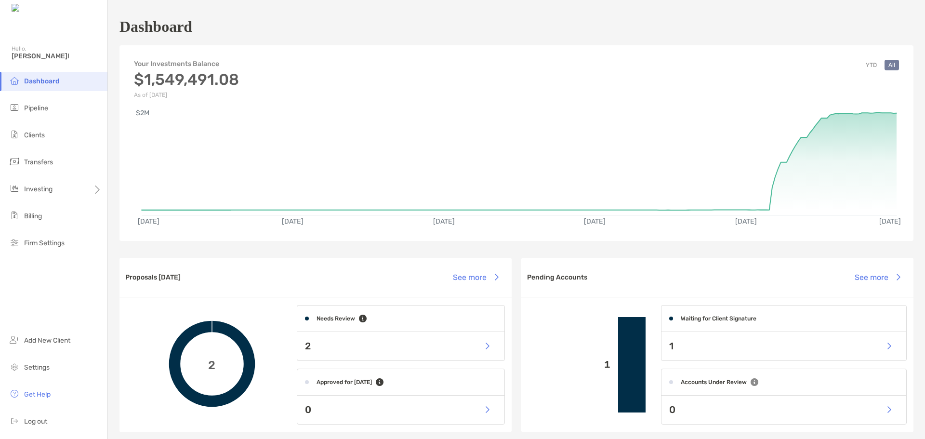  What do you see at coordinates (34, 135) in the screenshot?
I see `span: Clients` at bounding box center [34, 135].